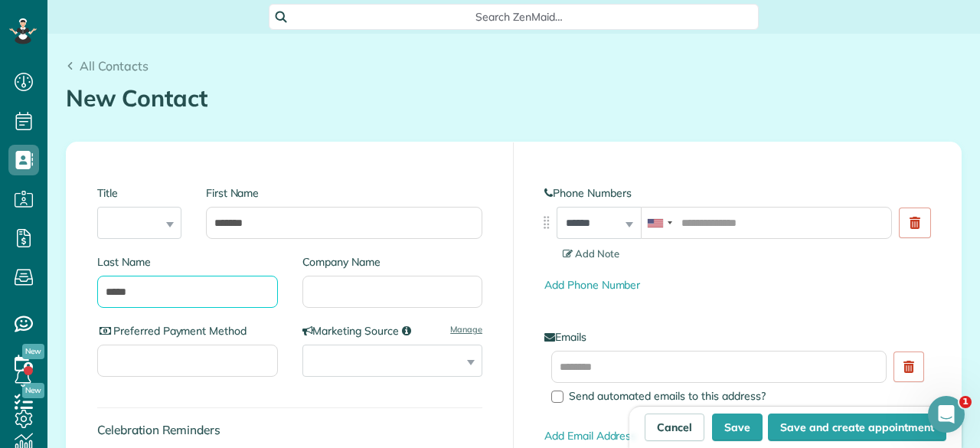 The height and width of the screenshot is (448, 980). Describe the element at coordinates (344, 193) in the screenshot. I see `label: First Name` at that location.